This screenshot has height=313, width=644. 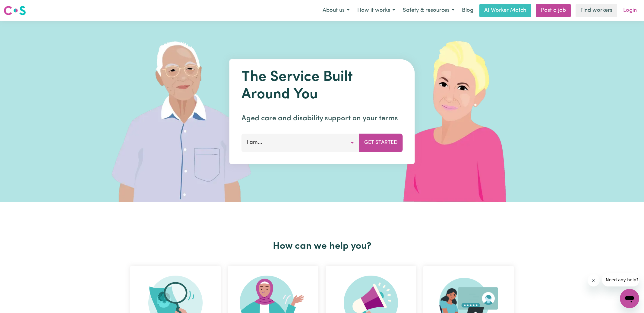 What do you see at coordinates (630, 11) in the screenshot?
I see `a: Login` at bounding box center [630, 11].